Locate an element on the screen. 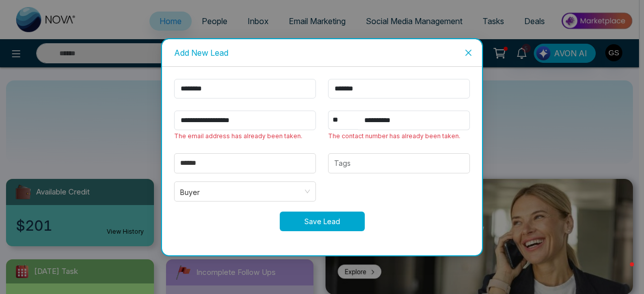  span: The email address has already been taken. is located at coordinates (238, 136).